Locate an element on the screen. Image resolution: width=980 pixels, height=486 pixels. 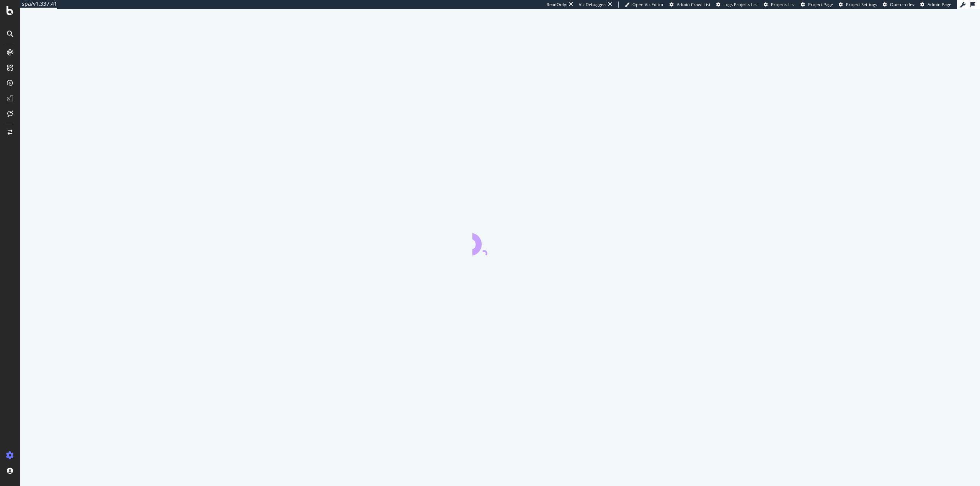
span: Open in dev is located at coordinates (902, 4).